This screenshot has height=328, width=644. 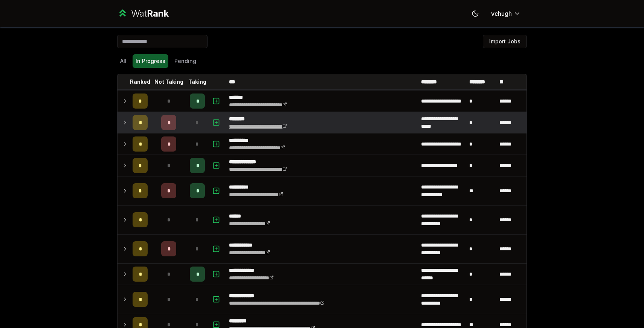 What do you see at coordinates (123, 61) in the screenshot?
I see `button: All` at bounding box center [123, 61].